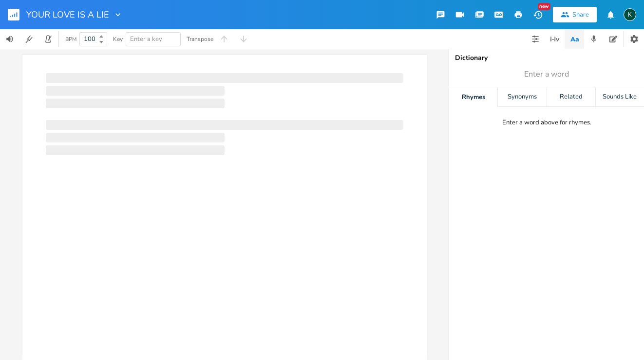 The image size is (644, 360). What do you see at coordinates (522, 97) in the screenshot?
I see `div: Synonyms` at bounding box center [522, 97].